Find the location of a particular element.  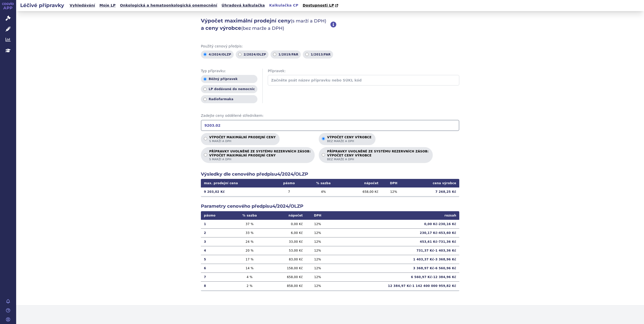

input: Radiofarmaka is located at coordinates (205, 99).